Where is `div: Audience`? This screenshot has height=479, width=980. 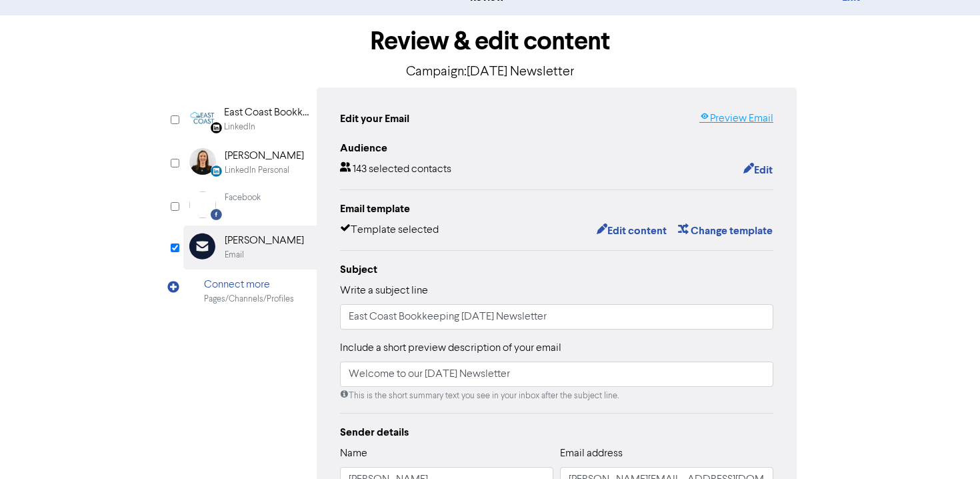
div: Audience is located at coordinates (556, 148).